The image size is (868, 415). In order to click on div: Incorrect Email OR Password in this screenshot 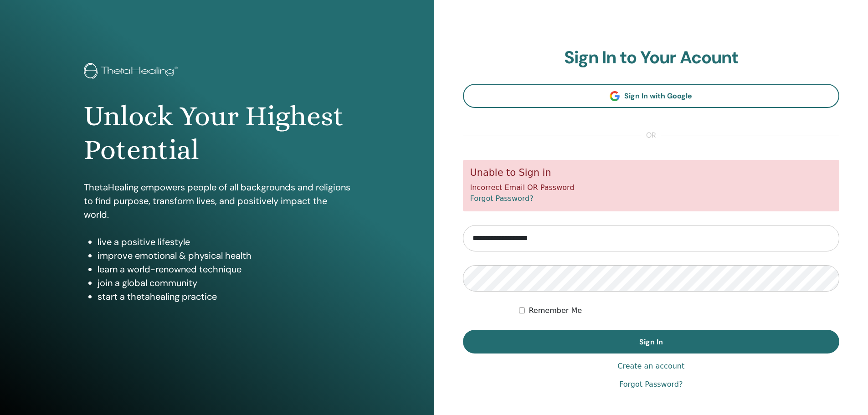, I will do `click(651, 186)`.